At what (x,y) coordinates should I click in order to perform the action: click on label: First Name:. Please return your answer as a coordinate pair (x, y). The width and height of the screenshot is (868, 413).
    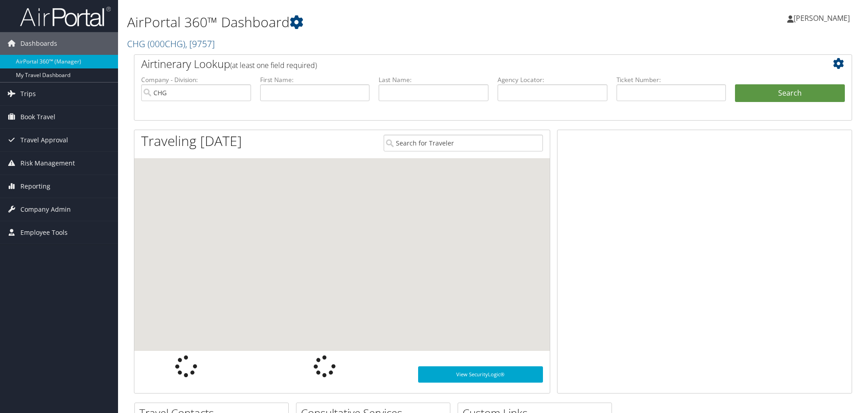
    Looking at the image, I should click on (315, 80).